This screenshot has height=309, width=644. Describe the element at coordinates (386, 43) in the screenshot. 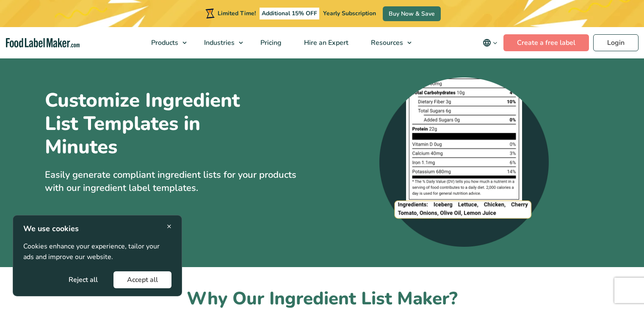

I see `span: Resources` at that location.